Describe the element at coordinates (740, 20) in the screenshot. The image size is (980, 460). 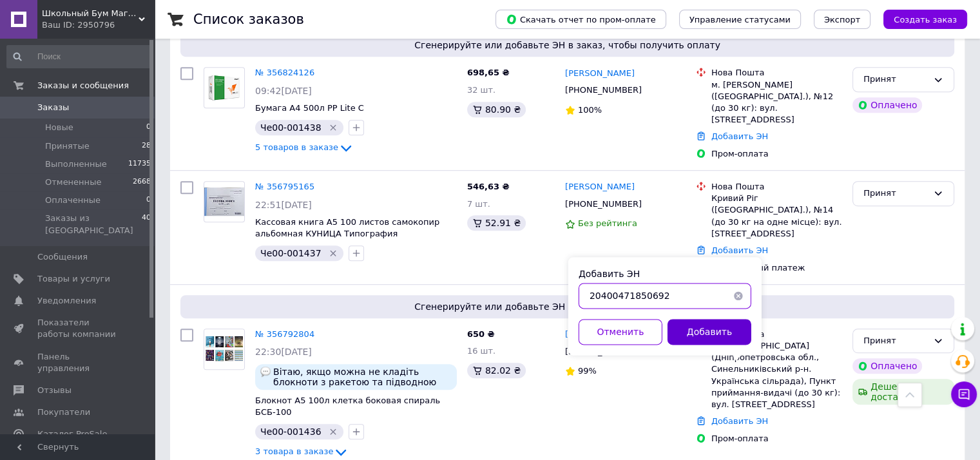
I see `button: Управление статусами` at that location.